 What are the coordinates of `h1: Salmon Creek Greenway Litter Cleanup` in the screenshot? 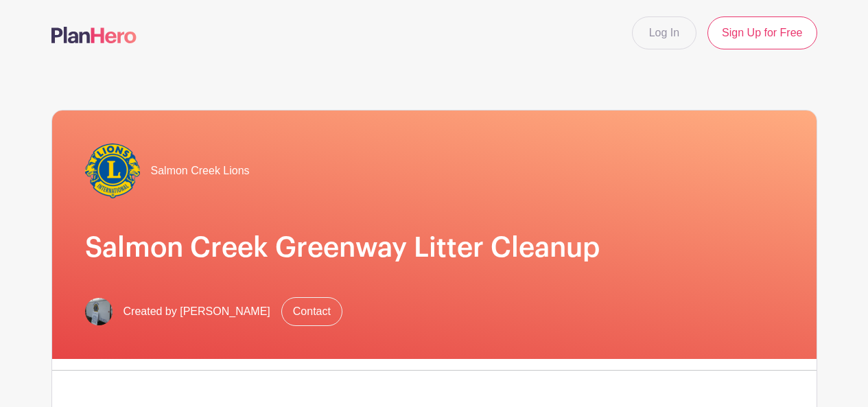 It's located at (435, 248).